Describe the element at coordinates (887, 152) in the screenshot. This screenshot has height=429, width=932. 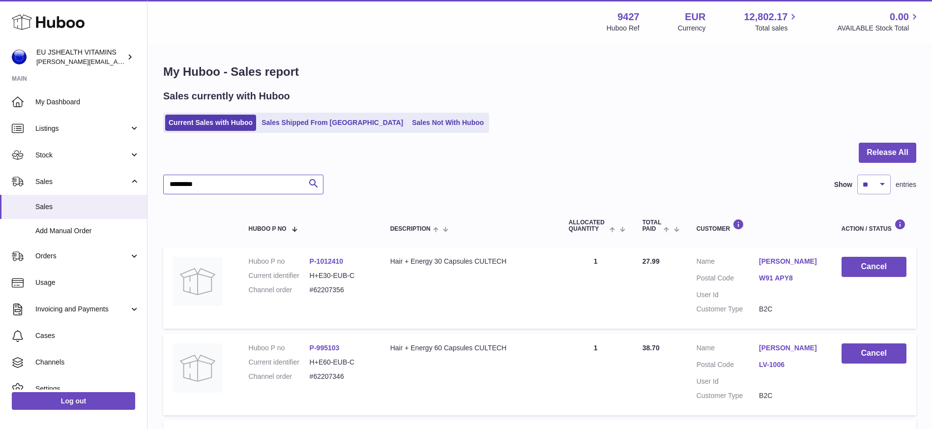
I see `button: Release All` at that location.